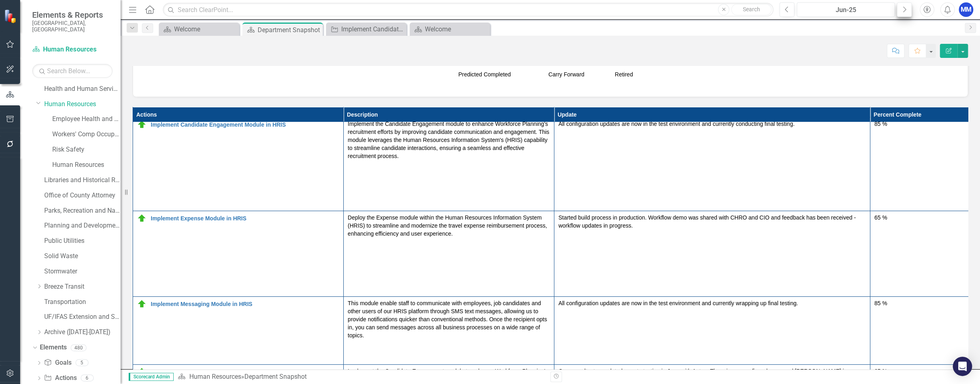  What do you see at coordinates (87, 378) in the screenshot?
I see `div: 6` at bounding box center [87, 378].